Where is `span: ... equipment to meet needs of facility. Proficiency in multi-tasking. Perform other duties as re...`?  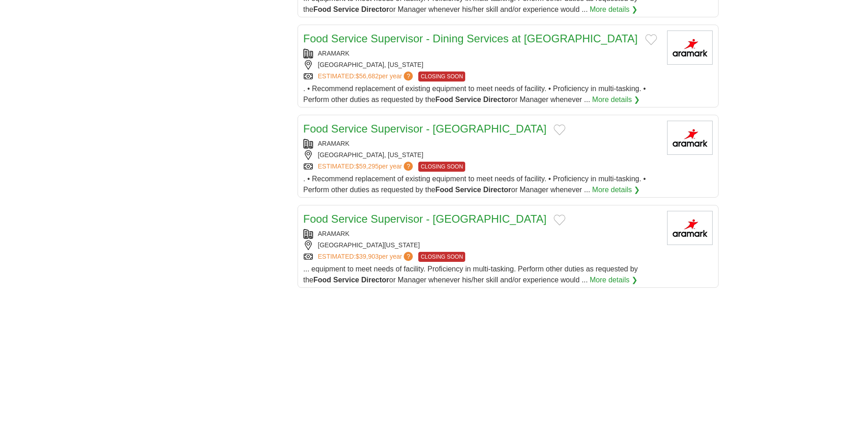 span: ... equipment to meet needs of facility. Proficiency in multi-tasking. Perform other duties as re... is located at coordinates (471, 274).